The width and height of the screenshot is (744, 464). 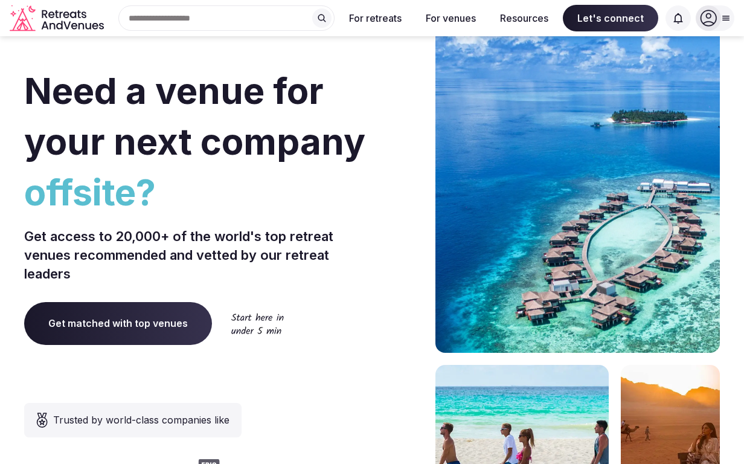 I want to click on p: Get access to 20,000+ of the world's top retreat venues recommended and vetted by our retreat lea..., so click(x=196, y=255).